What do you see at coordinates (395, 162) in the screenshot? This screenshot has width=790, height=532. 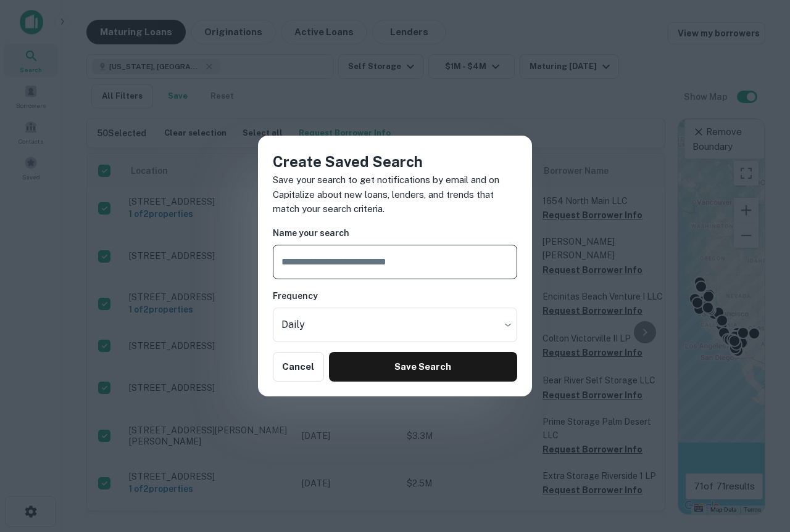 I see `h4: Create Saved Search` at bounding box center [395, 162].